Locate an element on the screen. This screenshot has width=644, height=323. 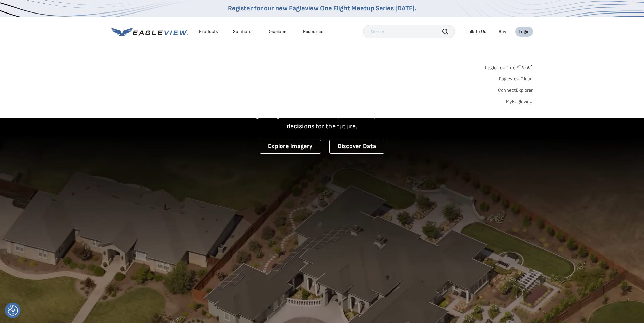
a: Explore Imagery is located at coordinates (290, 147).